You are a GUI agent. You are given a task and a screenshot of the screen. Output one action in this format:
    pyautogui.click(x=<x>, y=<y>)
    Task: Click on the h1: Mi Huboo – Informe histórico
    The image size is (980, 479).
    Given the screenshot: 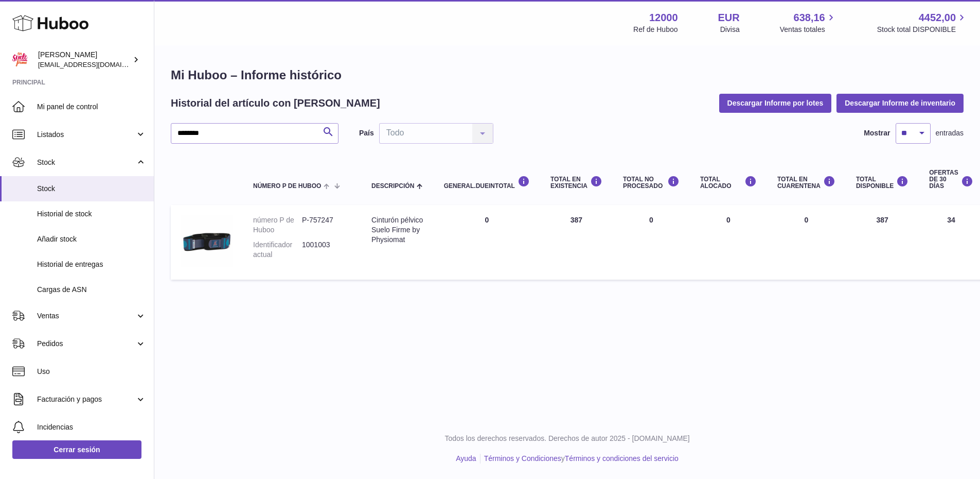 What is the action you would take?
    pyautogui.click(x=567, y=75)
    